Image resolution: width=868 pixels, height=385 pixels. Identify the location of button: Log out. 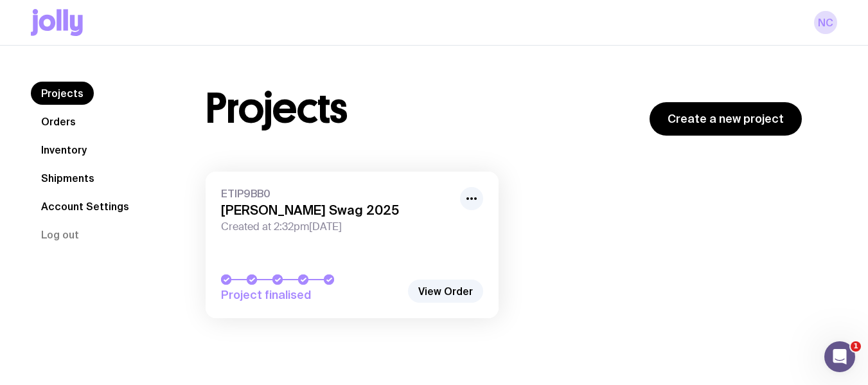
(60, 235).